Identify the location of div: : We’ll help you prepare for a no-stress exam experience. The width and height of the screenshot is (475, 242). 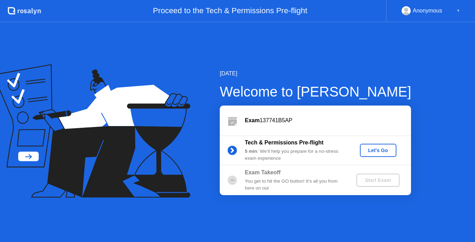
(295, 155).